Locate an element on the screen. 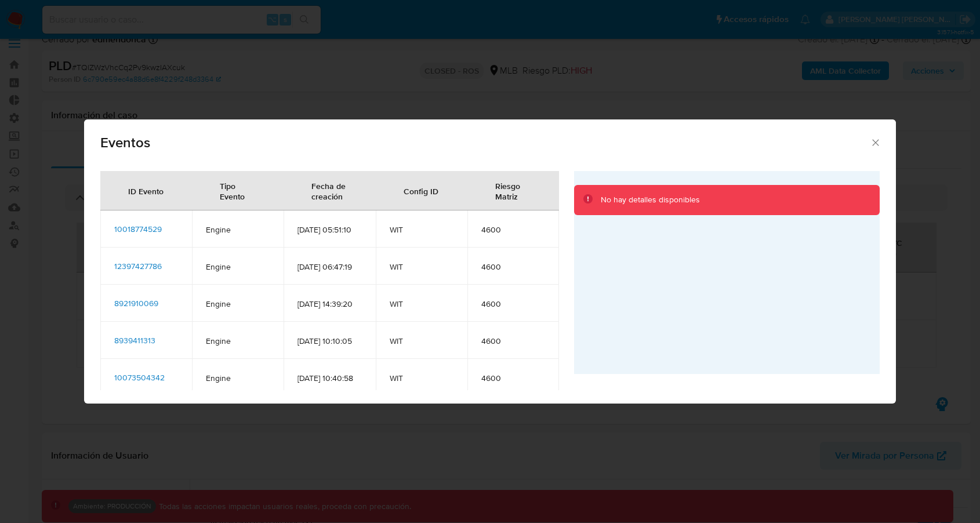  div: Tipo Evento is located at coordinates (238, 191).